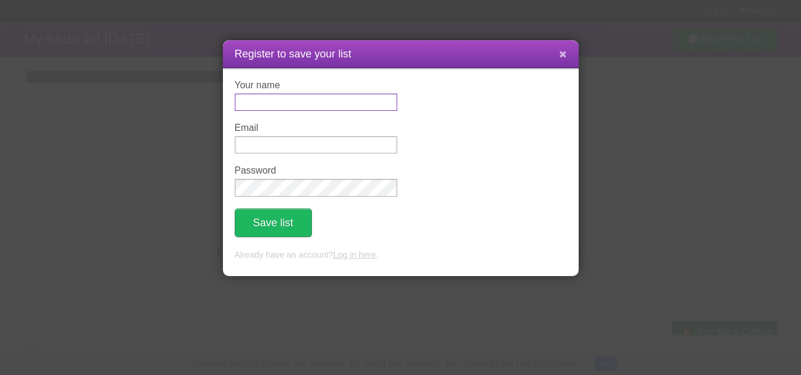 This screenshot has height=375, width=801. Describe the element at coordinates (316, 128) in the screenshot. I see `label: Email` at that location.